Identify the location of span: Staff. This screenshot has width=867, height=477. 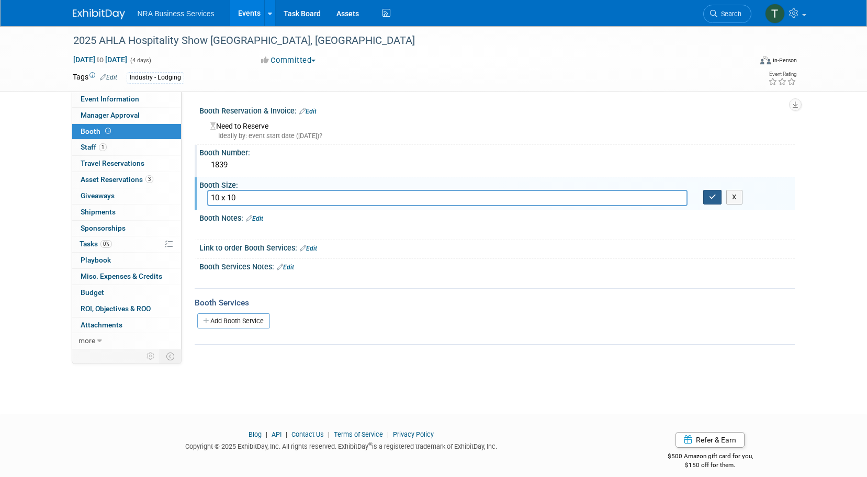
(94, 147).